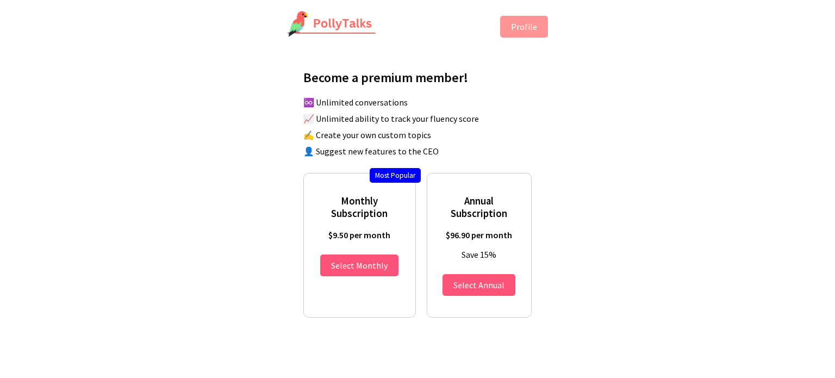 The width and height of the screenshot is (835, 378). I want to click on button: Monthly Subscription $9.50 per month, so click(359, 265).